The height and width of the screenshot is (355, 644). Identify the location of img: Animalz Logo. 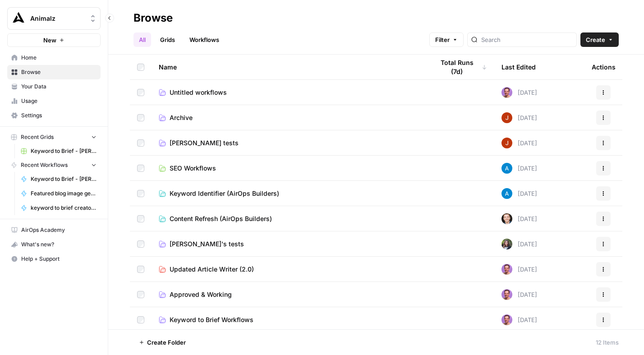
(18, 18).